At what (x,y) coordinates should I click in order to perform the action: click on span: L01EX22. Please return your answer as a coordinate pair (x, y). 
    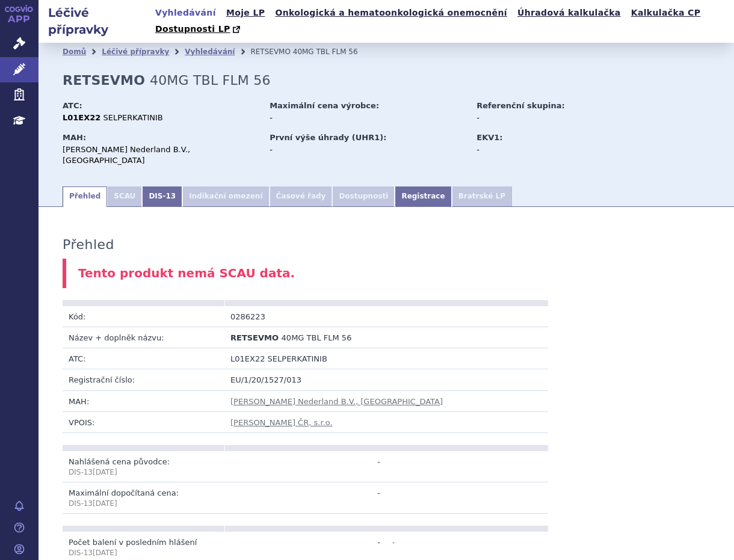
    Looking at the image, I should click on (247, 358).